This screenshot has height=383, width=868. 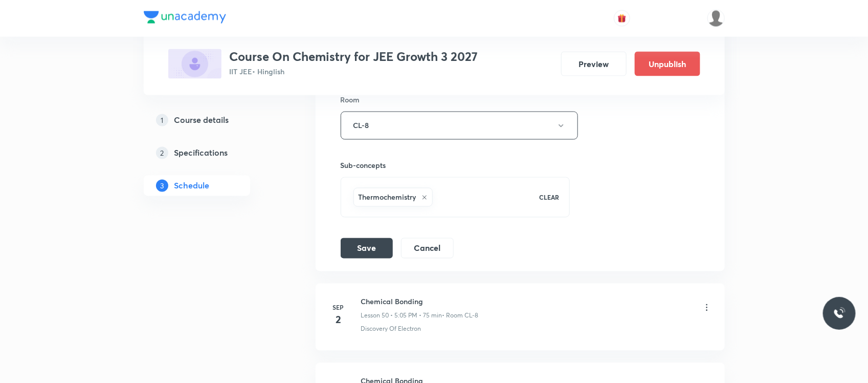 What do you see at coordinates (391, 329) in the screenshot?
I see `p: Discovery Of Electron` at bounding box center [391, 329].